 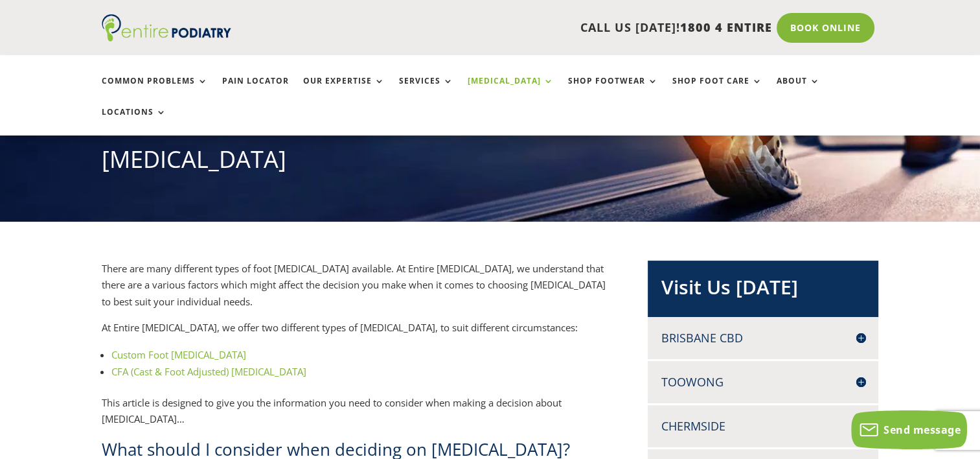 What do you see at coordinates (426, 90) in the screenshot?
I see `a: Services` at bounding box center [426, 90].